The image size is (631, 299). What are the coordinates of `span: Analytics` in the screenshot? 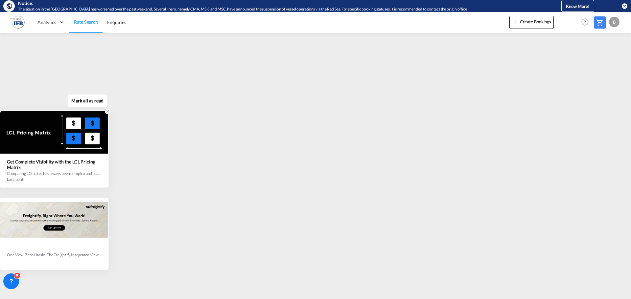 It's located at (47, 22).